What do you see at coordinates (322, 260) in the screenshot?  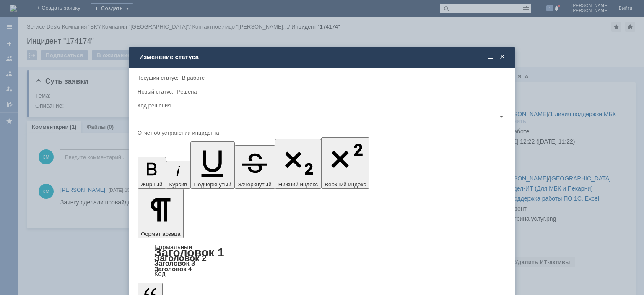 I see `div: Формат абзаца` at bounding box center [322, 260].